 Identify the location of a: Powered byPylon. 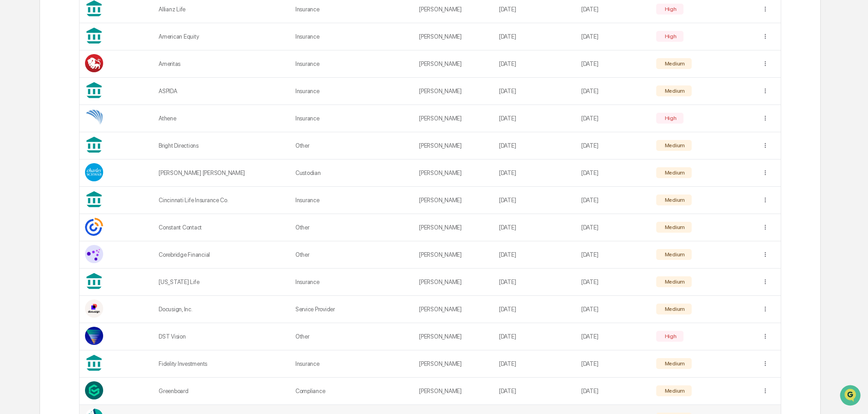
(87, 157).